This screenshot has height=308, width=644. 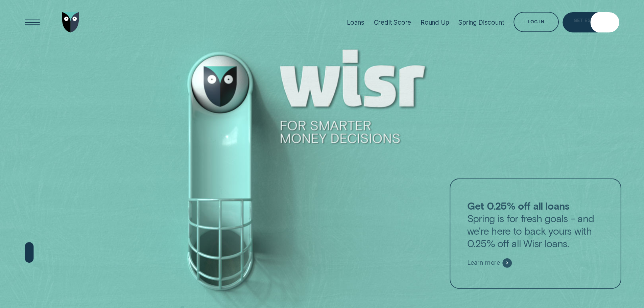 What do you see at coordinates (484, 263) in the screenshot?
I see `span: Learn more` at bounding box center [484, 263].